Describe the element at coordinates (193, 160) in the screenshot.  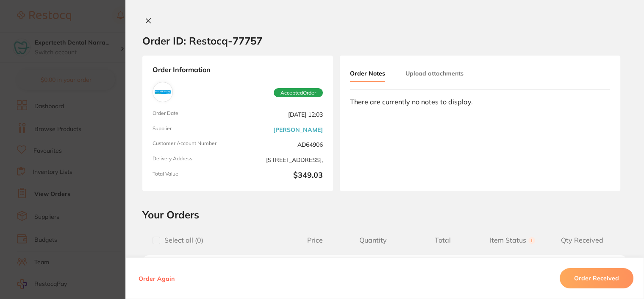
I see `span: Delivery Address` at that location.